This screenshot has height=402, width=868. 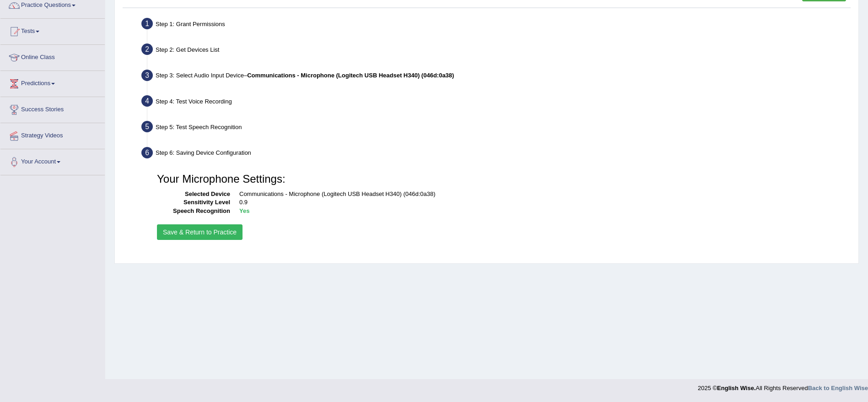 I want to click on div: Step 2: Get Devices List, so click(x=496, y=51).